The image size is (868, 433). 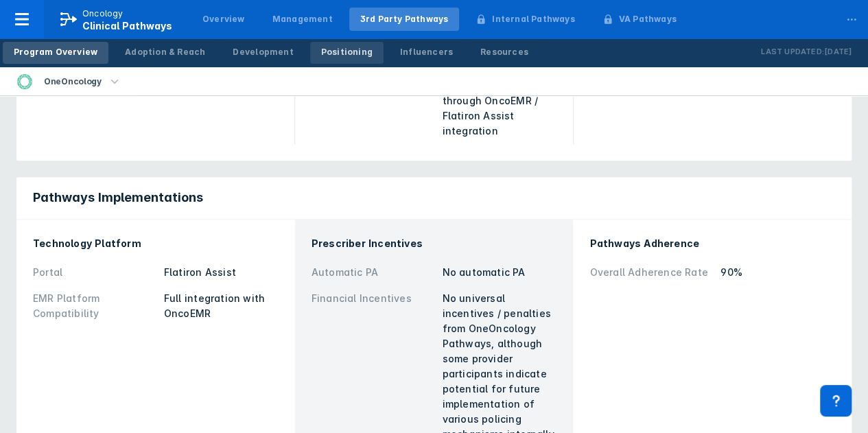 I want to click on div: Contact Support, so click(x=836, y=401).